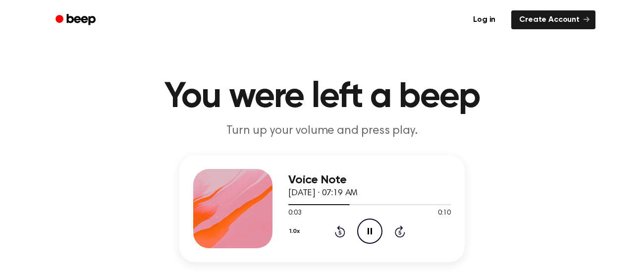  Describe the element at coordinates (322, 97) in the screenshot. I see `h1: You were left a beep` at that location.